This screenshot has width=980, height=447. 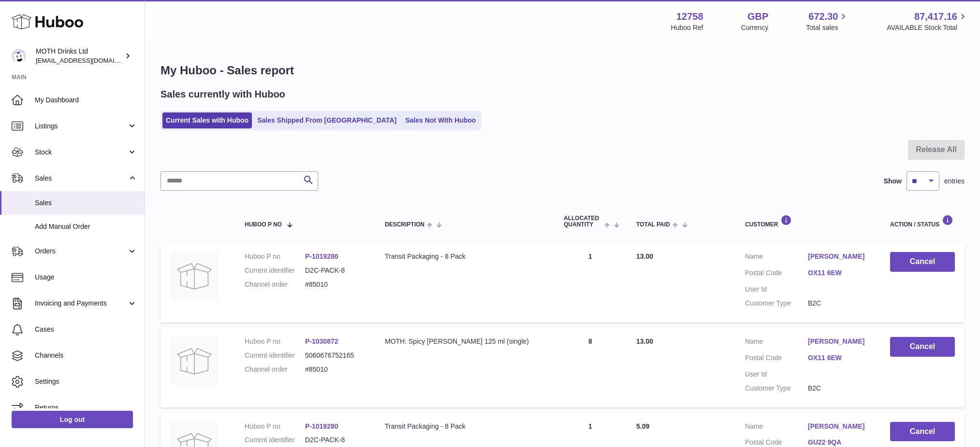 What do you see at coordinates (86, 277) in the screenshot?
I see `span: Usage` at bounding box center [86, 277].